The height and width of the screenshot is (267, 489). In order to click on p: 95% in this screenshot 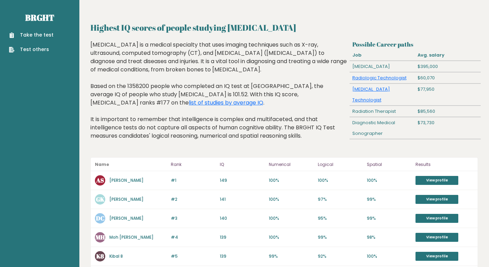, I will do `click(340, 218)`.